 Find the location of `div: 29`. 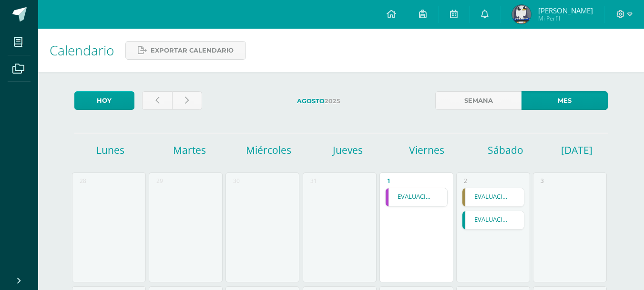

div: 29 is located at coordinates (160, 180).